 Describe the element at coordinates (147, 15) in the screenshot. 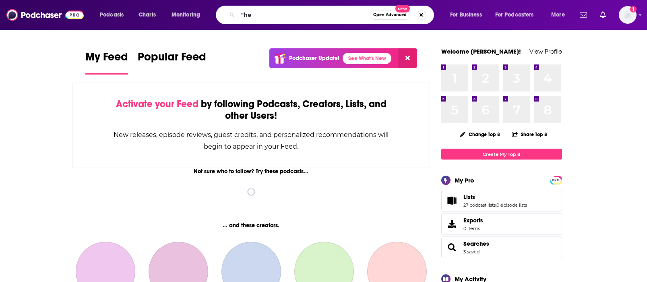

I see `span: Charts` at that location.